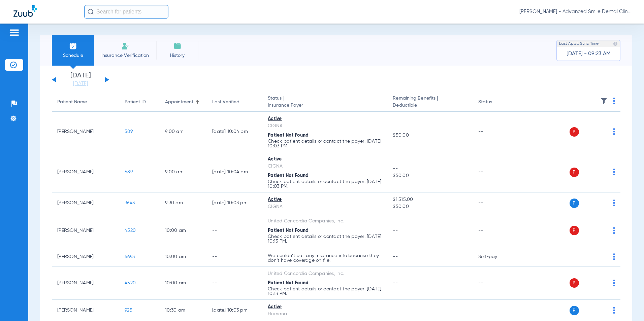 Image resolution: width=644 pixels, height=321 pixels. I want to click on th: Status, so click(495, 102).